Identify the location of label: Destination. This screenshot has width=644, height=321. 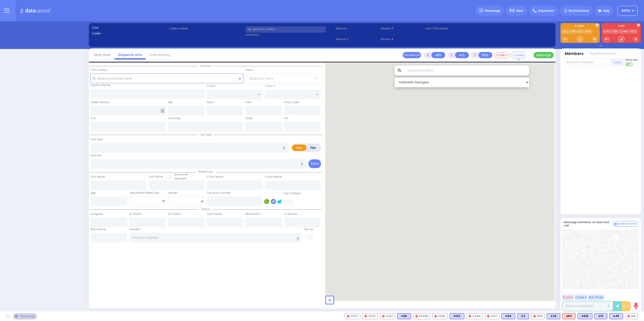
(253, 214).